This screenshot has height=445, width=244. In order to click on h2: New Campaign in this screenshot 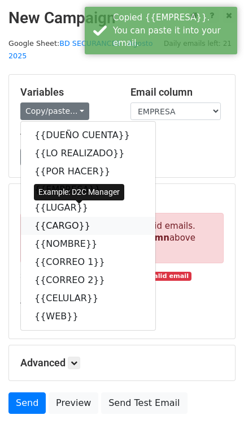, I will do `click(122, 18)`.